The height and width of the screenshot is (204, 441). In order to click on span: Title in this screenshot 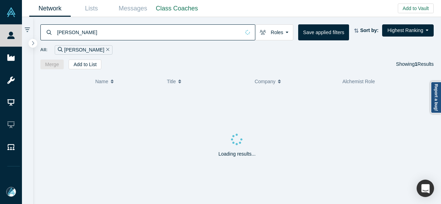, I will do `click(171, 82)`.